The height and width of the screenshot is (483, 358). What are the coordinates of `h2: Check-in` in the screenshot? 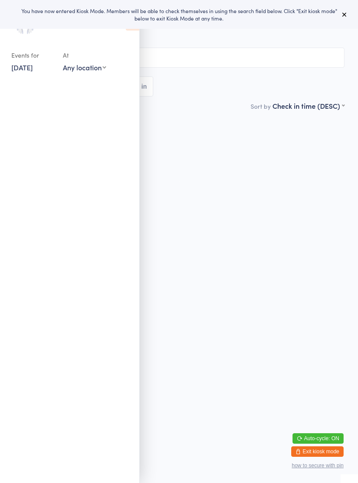 It's located at (179, 29).